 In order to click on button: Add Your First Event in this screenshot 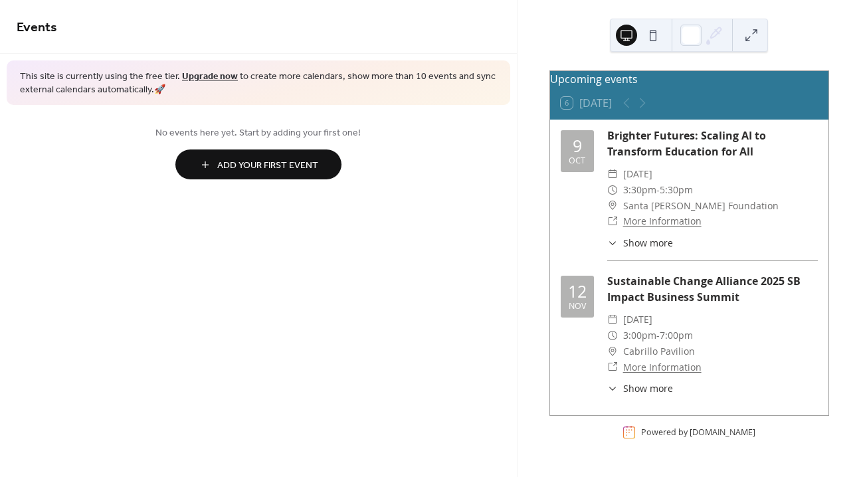, I will do `click(258, 164)`.